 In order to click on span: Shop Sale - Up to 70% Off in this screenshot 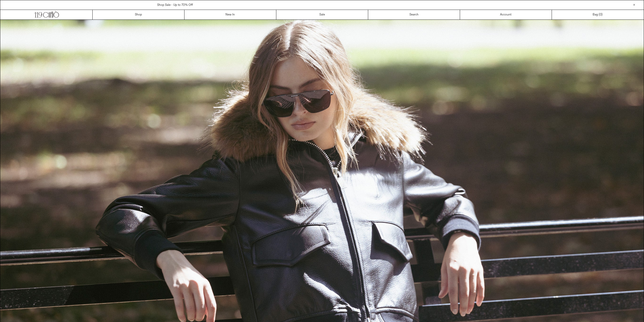, I will do `click(175, 5)`.